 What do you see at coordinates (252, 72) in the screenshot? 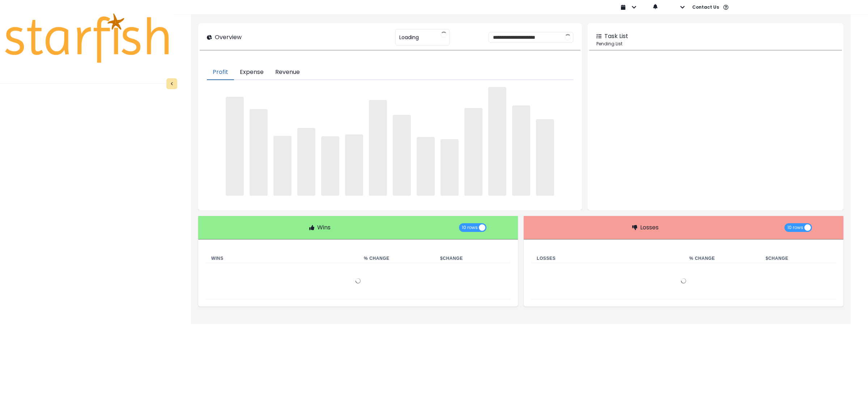
I see `button: Expense` at bounding box center [252, 72].